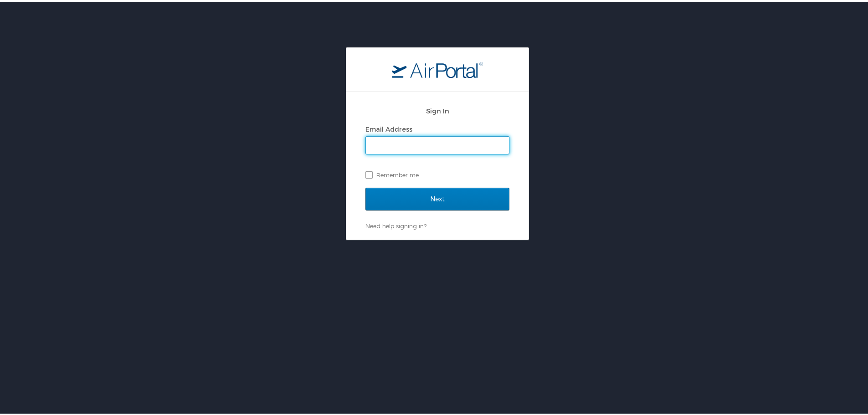 The width and height of the screenshot is (868, 415). What do you see at coordinates (395, 225) in the screenshot?
I see `a: Need help signing in?` at bounding box center [395, 225].